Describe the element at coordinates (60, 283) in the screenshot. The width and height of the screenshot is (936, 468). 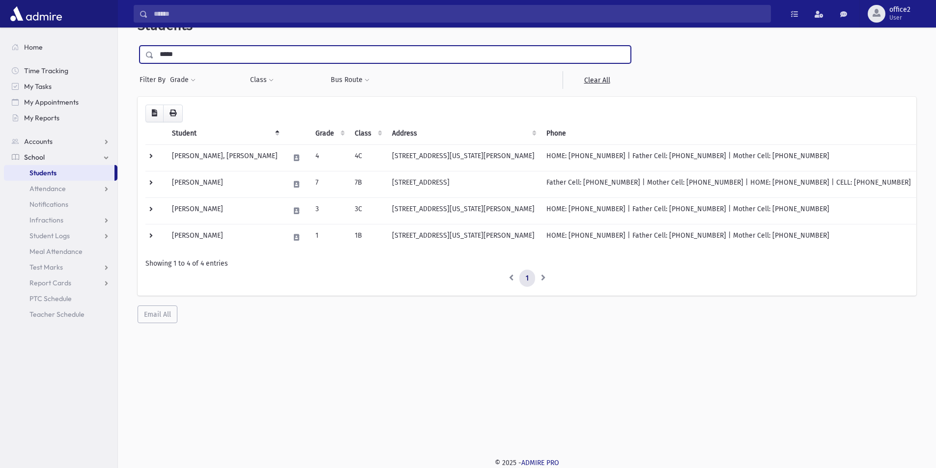
I see `a: Report Cards` at that location.